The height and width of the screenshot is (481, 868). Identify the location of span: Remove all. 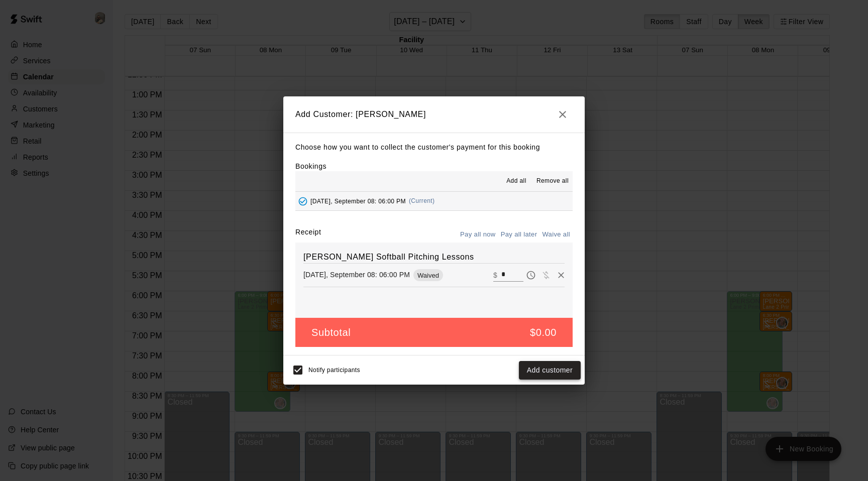
(552, 181).